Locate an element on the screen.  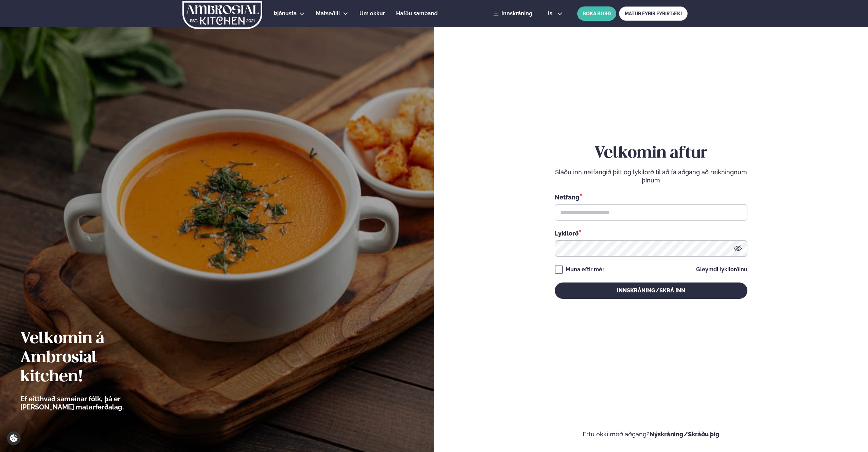
a: Matseðill is located at coordinates (328, 14).